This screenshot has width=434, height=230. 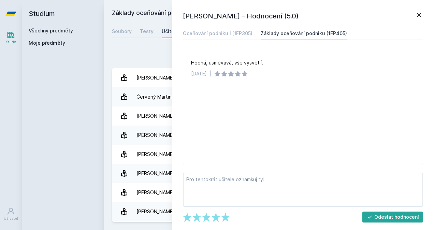 I want to click on div: Soubory, so click(x=122, y=31).